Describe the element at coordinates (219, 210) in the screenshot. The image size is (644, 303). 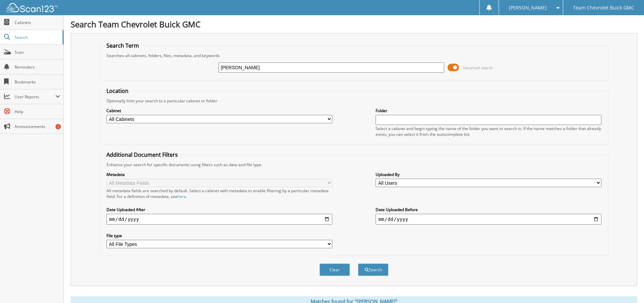
I see `label: Date Uploaded After` at that location.